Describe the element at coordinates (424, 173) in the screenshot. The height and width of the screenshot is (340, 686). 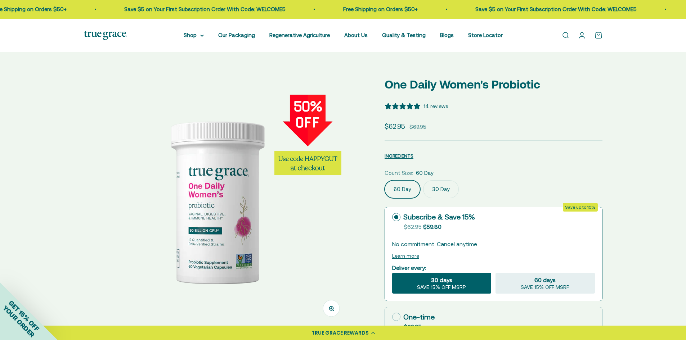
I see `span: 60 Day` at that location.